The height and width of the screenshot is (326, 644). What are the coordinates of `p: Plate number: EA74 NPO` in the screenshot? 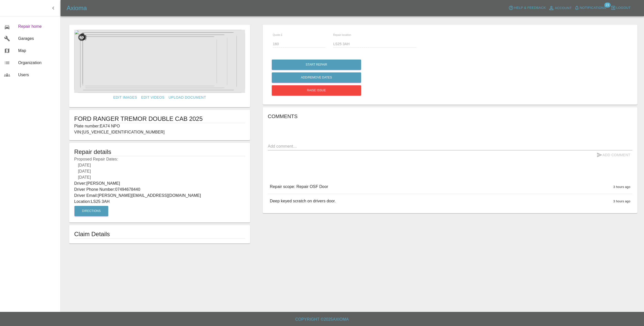 It's located at (160, 126).